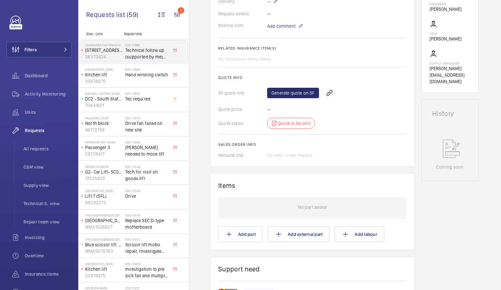  Describe the element at coordinates (147, 264) in the screenshot. I see `h2: R25-11408` at that location.